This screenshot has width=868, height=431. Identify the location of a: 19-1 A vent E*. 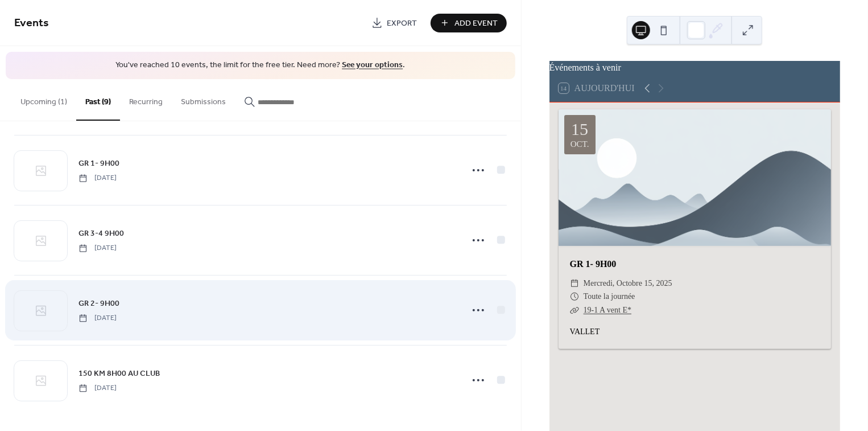
(607, 310).